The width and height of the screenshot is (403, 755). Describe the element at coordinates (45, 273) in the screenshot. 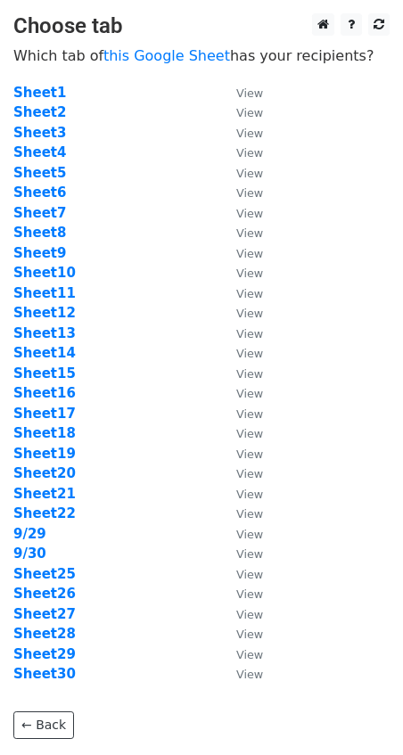

I see `strong: Sheet10` at that location.